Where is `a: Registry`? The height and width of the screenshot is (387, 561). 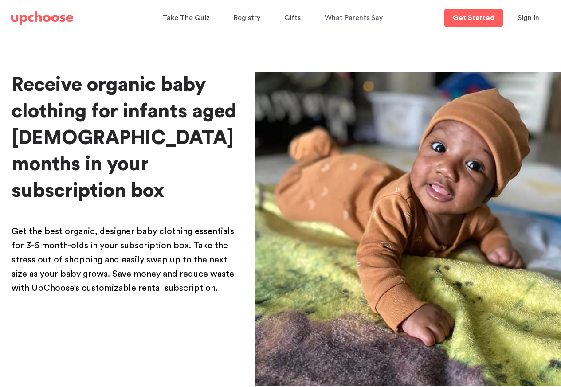
a: Registry is located at coordinates (248, 18).